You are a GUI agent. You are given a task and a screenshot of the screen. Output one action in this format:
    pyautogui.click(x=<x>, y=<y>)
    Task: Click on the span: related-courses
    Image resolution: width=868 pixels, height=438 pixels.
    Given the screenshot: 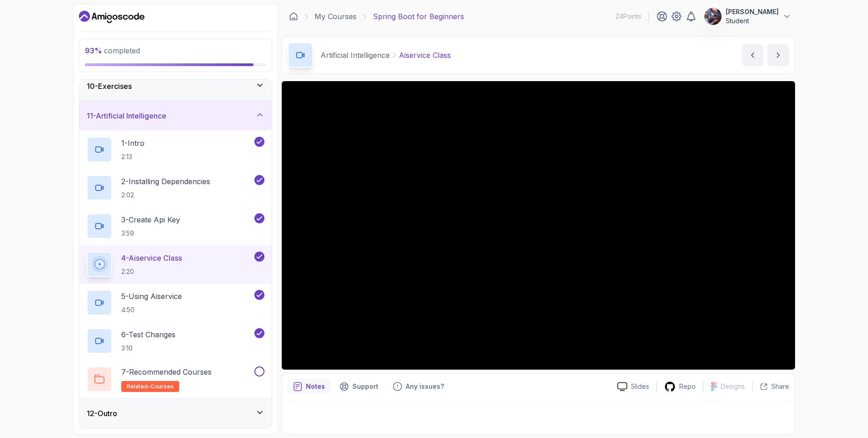 What is the action you would take?
    pyautogui.click(x=150, y=386)
    